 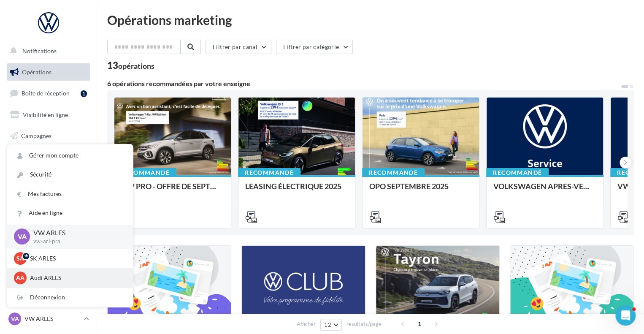 I want to click on a: Aide en ligne, so click(x=70, y=213).